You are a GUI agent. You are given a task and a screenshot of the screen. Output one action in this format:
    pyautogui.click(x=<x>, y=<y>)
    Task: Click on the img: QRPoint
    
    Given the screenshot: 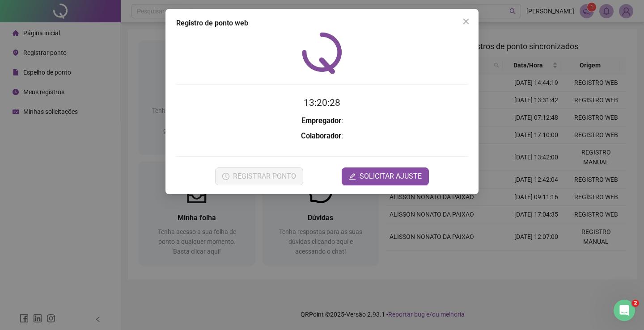 What is the action you would take?
    pyautogui.click(x=322, y=53)
    